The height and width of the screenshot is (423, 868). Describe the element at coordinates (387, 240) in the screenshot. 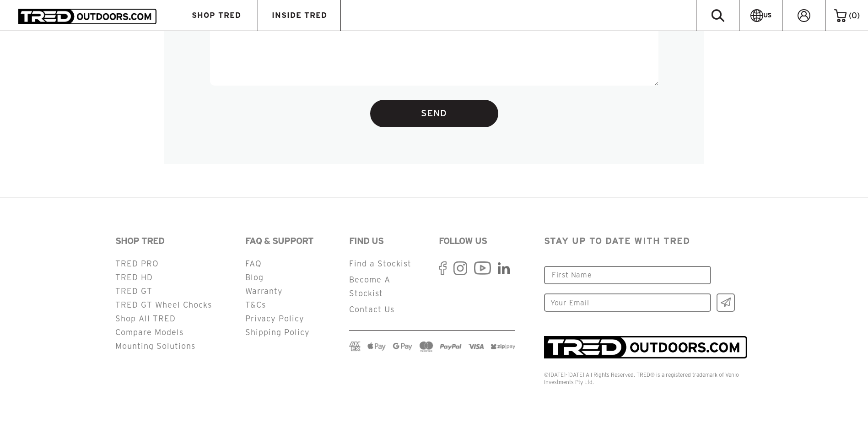

I see `h2: FIND US` at that location.